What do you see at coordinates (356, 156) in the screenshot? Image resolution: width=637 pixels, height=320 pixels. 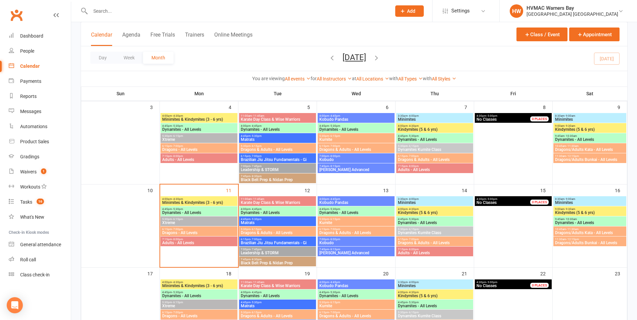 I see `span: 7:00pm` at bounding box center [356, 156].